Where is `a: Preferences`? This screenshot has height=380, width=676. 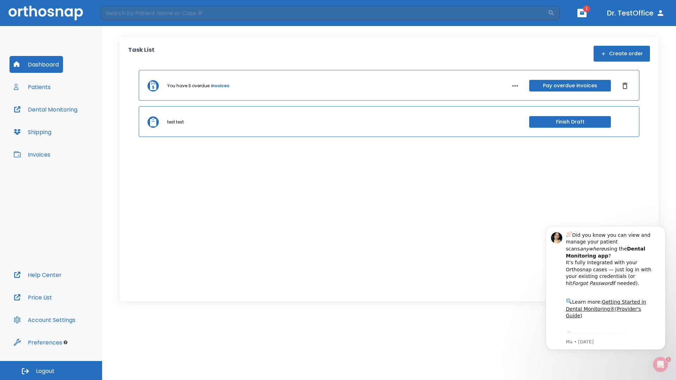
a: Preferences is located at coordinates (38, 342).